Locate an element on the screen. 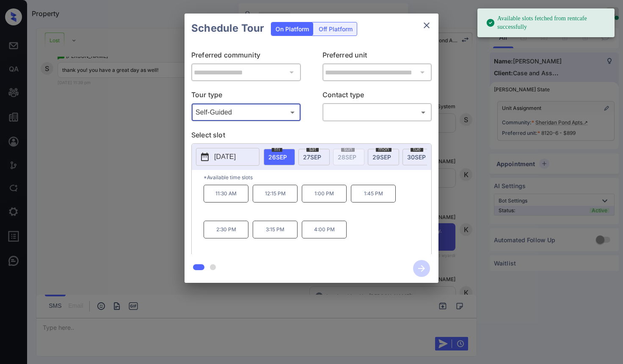 The image size is (623, 364). p: Contact type is located at coordinates (377, 97).